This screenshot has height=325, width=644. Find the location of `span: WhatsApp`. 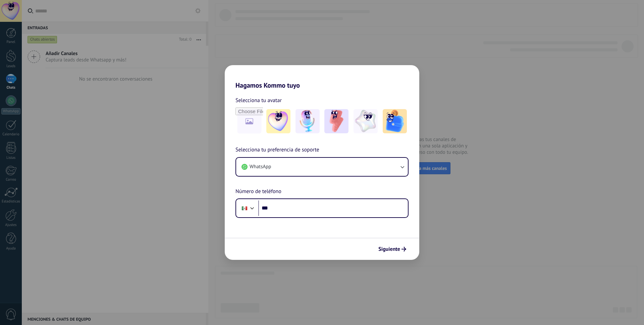

span: WhatsApp is located at coordinates (260, 167).